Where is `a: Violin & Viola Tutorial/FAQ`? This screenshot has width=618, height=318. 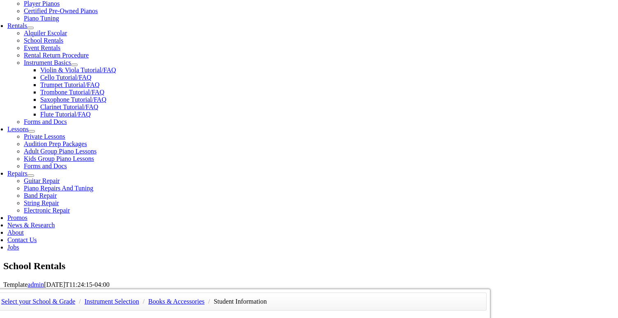 a: Violin & Viola Tutorial/FAQ is located at coordinates (78, 70).